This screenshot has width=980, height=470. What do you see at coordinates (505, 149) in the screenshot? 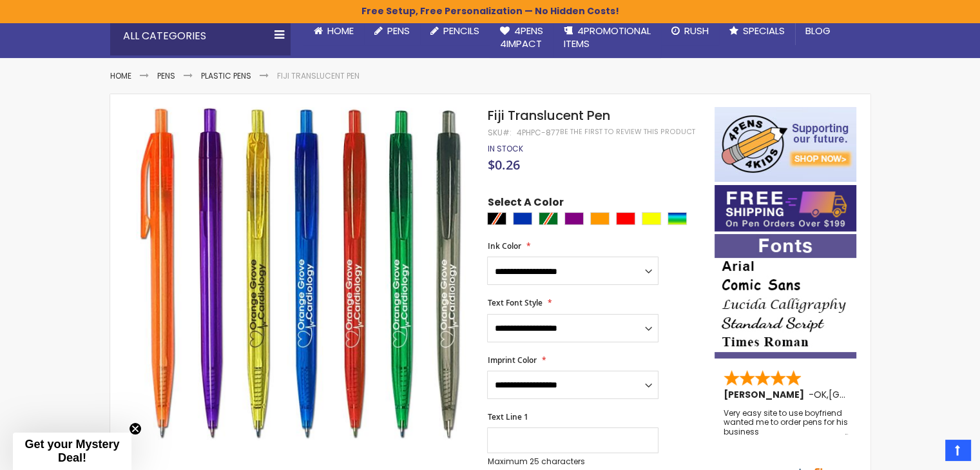
I see `div: Availability` at bounding box center [505, 149].